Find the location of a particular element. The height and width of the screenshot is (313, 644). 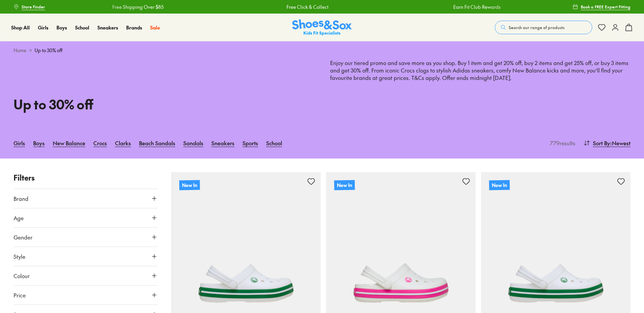

span: Age is located at coordinates (18, 217).